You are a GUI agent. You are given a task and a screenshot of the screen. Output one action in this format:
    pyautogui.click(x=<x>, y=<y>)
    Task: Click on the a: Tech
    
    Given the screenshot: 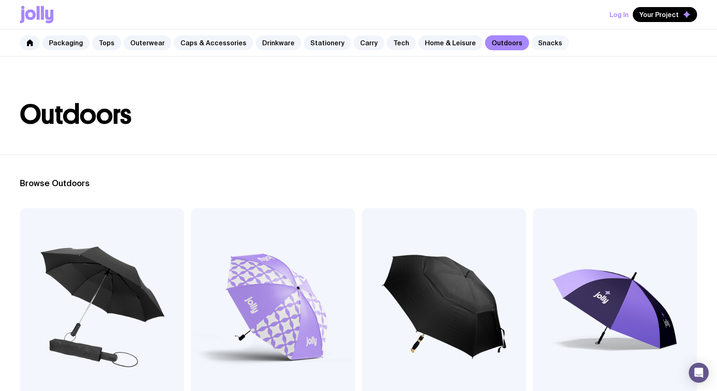 What is the action you would take?
    pyautogui.click(x=401, y=43)
    